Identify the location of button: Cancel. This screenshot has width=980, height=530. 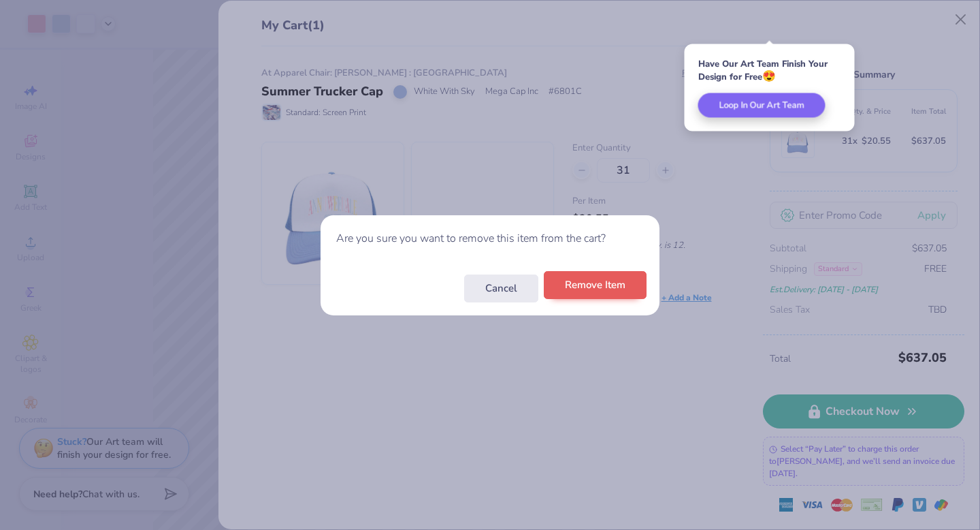
(501, 288).